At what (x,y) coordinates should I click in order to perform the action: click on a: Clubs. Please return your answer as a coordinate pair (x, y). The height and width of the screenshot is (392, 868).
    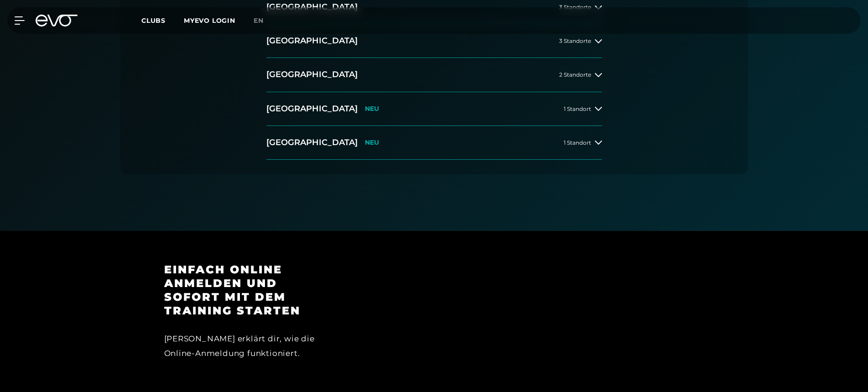
    Looking at the image, I should click on (162, 20).